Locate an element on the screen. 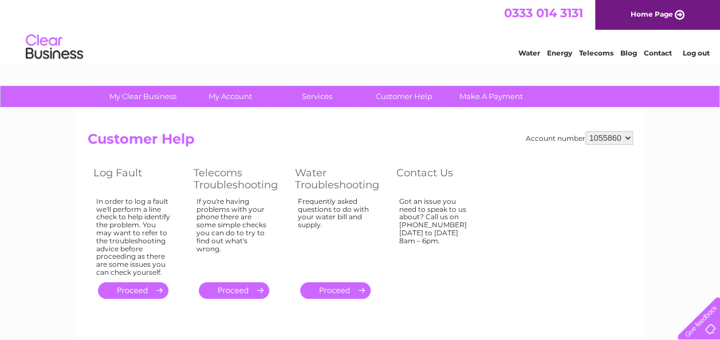 The height and width of the screenshot is (340, 720). a: Make A Payment is located at coordinates (491, 96).